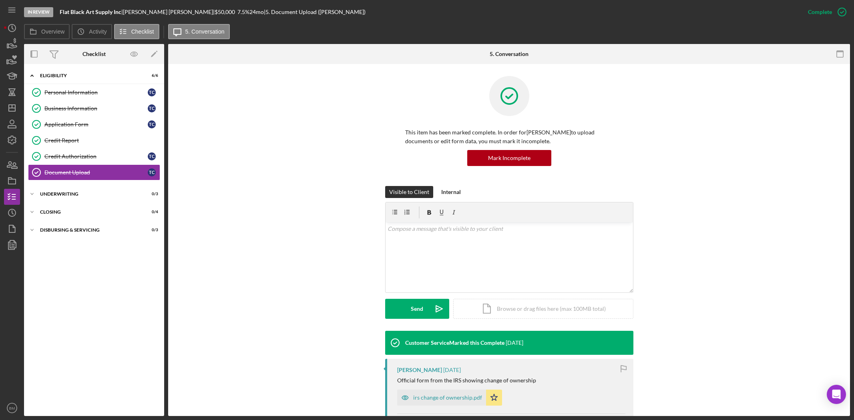 The height and width of the screenshot is (420, 854). Describe the element at coordinates (199, 32) in the screenshot. I see `button: 5. Conversation` at that location.